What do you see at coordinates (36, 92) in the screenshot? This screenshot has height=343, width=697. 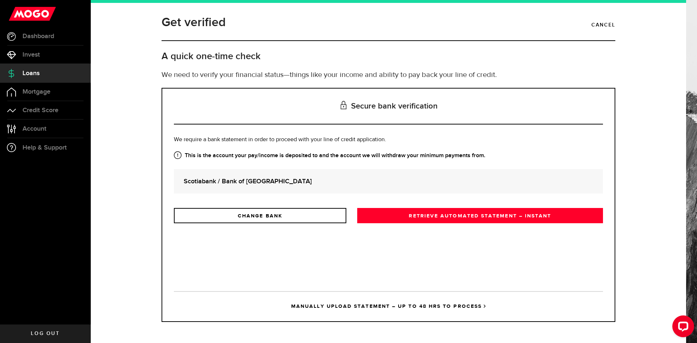 I see `span: Mortgage` at bounding box center [36, 92].